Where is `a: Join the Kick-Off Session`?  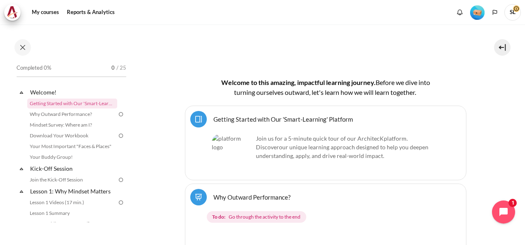 a: Join the Kick-Off Session is located at coordinates (72, 180).